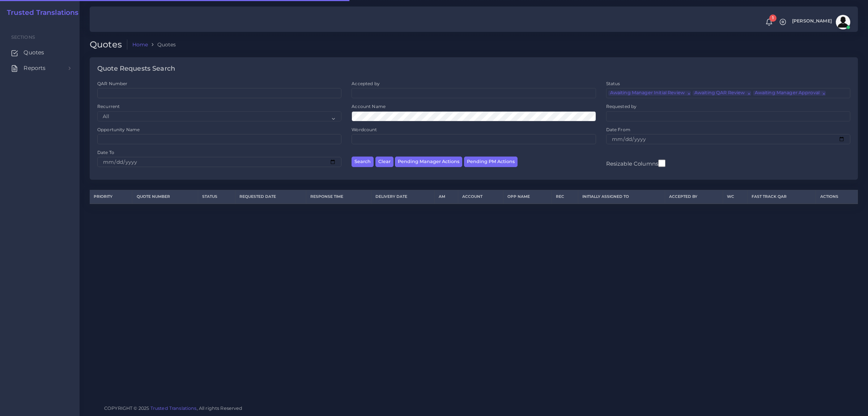  Describe the element at coordinates (481, 197) in the screenshot. I see `th: Account` at that location.